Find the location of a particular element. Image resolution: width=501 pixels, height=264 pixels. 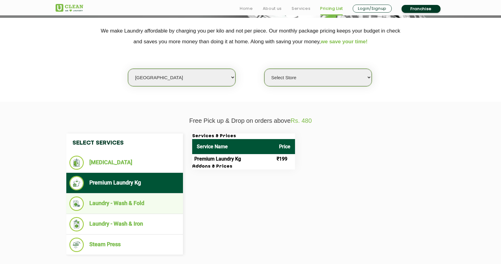

a: About us is located at coordinates (272, 9).